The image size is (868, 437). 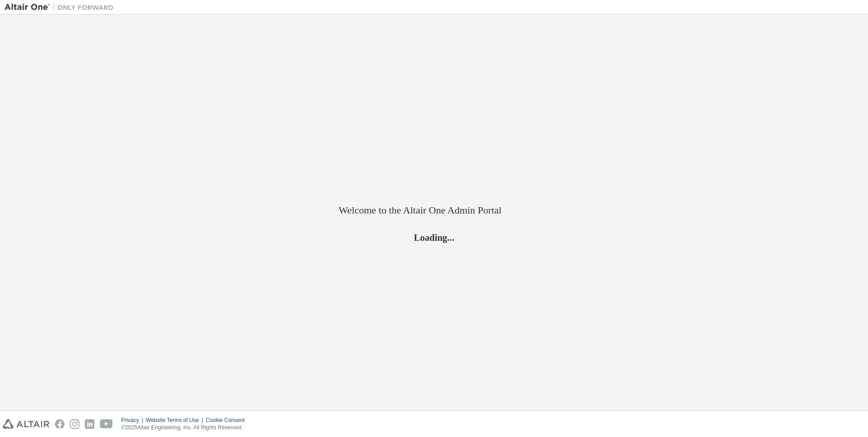 I want to click on img: youtube.svg, so click(x=106, y=424).